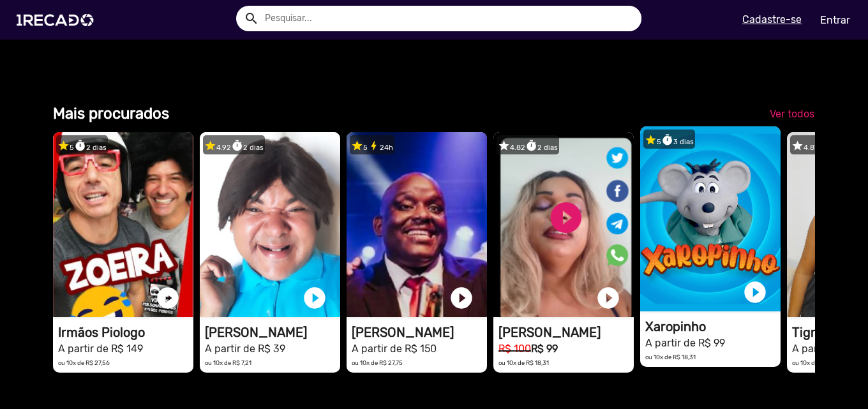  Describe the element at coordinates (83, 362) in the screenshot. I see `small: ou 10x de R$ 27,56` at that location.